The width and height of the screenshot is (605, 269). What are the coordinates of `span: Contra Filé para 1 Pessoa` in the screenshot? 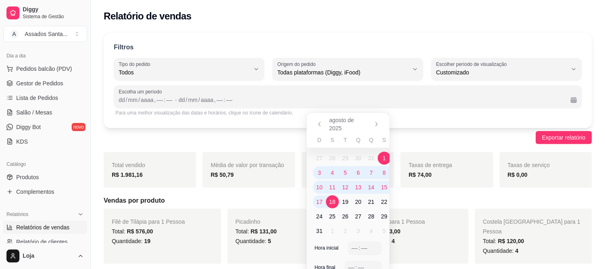 It's located at (392, 222).